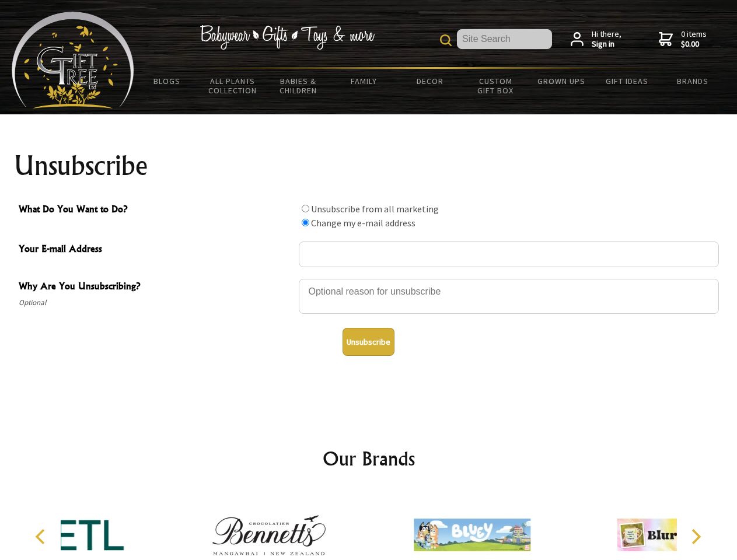  Describe the element at coordinates (560, 81) in the screenshot. I see `a: Grown Ups` at that location.